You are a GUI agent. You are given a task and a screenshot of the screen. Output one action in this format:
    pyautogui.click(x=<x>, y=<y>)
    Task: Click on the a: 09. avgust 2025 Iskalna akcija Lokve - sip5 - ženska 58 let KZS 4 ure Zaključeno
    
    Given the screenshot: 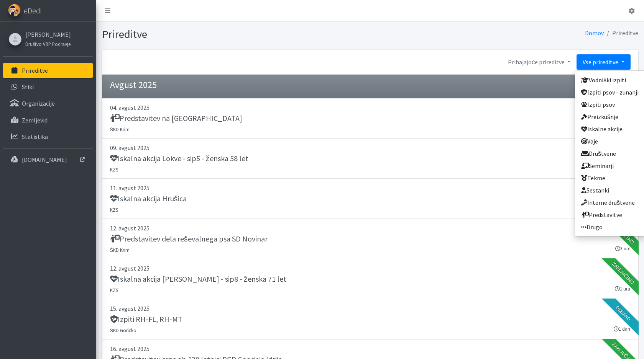 What is the action you would take?
    pyautogui.click(x=370, y=158)
    